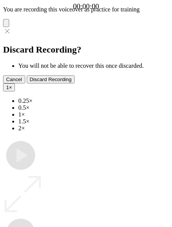 This screenshot has height=227, width=172. I want to click on li: 0.25×, so click(93, 101).